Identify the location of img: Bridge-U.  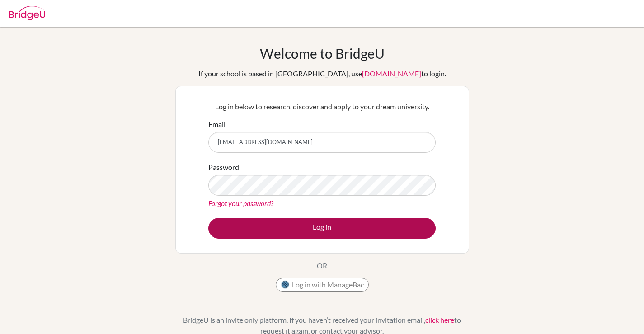
(27, 13).